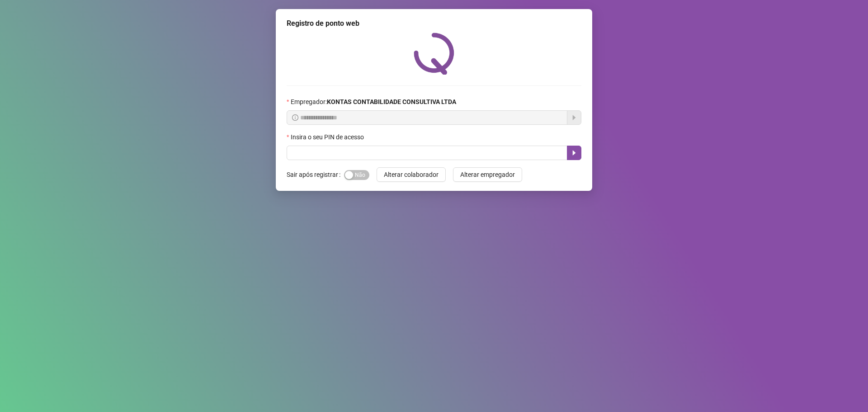  Describe the element at coordinates (328, 137) in the screenshot. I see `label: Insira o seu PIN de acesso` at that location.